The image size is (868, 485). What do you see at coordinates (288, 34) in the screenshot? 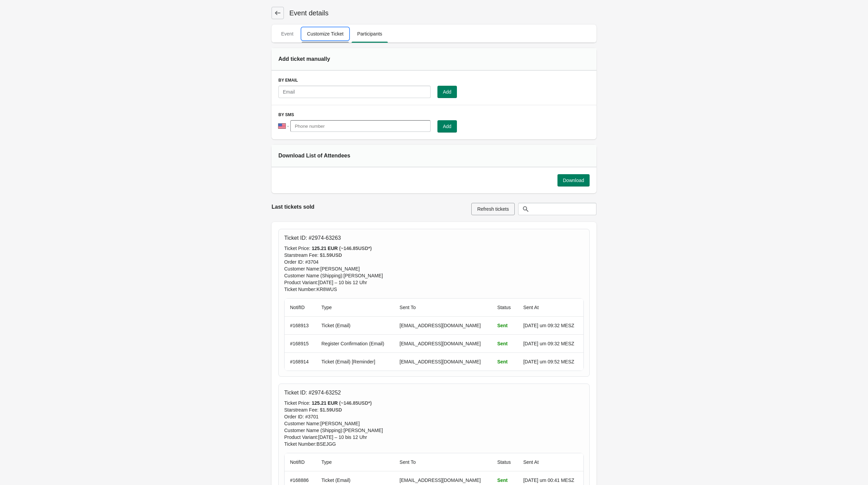
I see `span: Event` at bounding box center [288, 34].